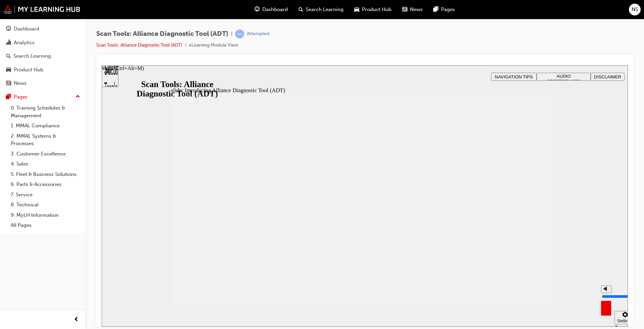 Image resolution: width=644 pixels, height=329 pixels. What do you see at coordinates (417, 10) in the screenshot?
I see `span: News` at bounding box center [417, 10].